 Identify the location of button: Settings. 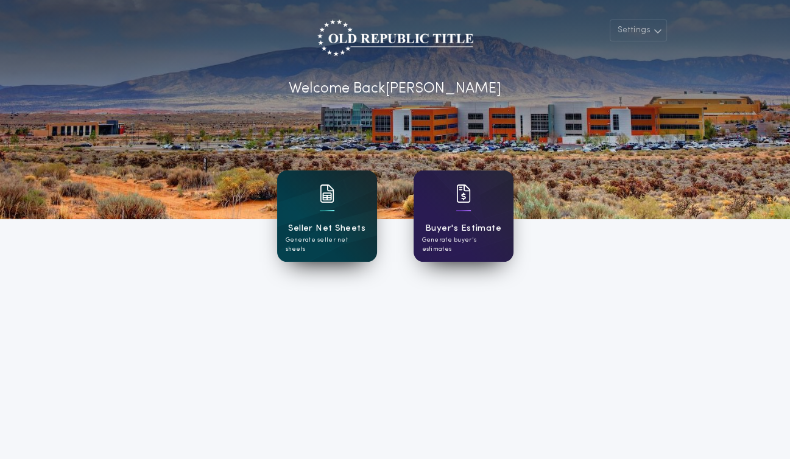
(638, 30).